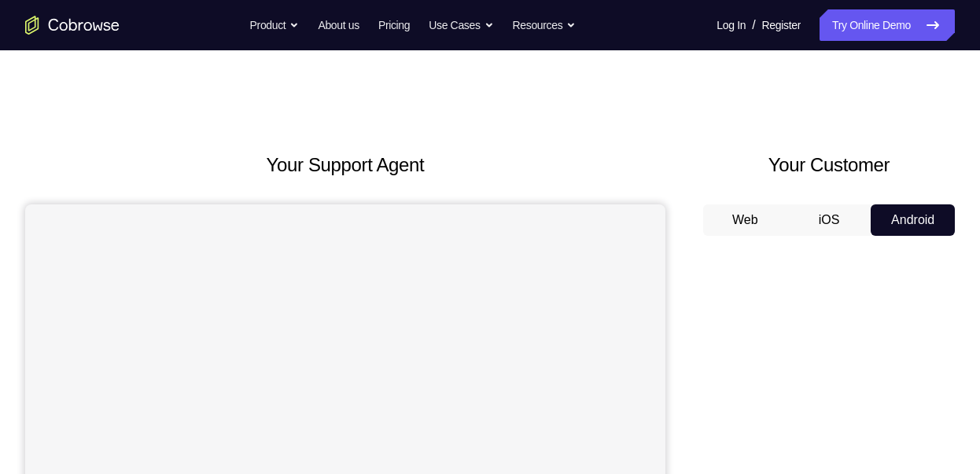 The height and width of the screenshot is (474, 980). What do you see at coordinates (912, 220) in the screenshot?
I see `button: Android` at bounding box center [912, 220].